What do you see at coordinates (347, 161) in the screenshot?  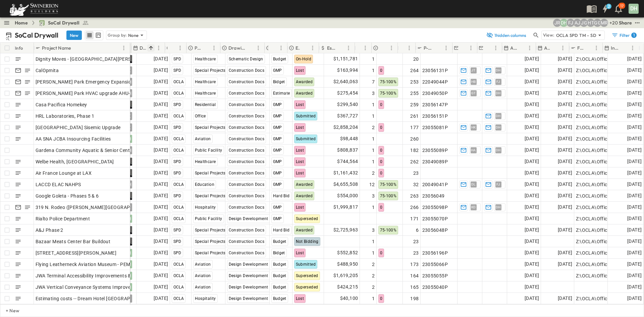 I see `span: $744,564` at bounding box center [347, 161].